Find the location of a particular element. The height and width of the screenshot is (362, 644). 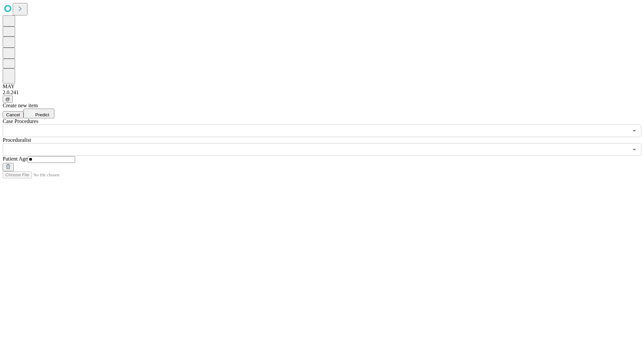

span: Patient Age is located at coordinates (15, 159).